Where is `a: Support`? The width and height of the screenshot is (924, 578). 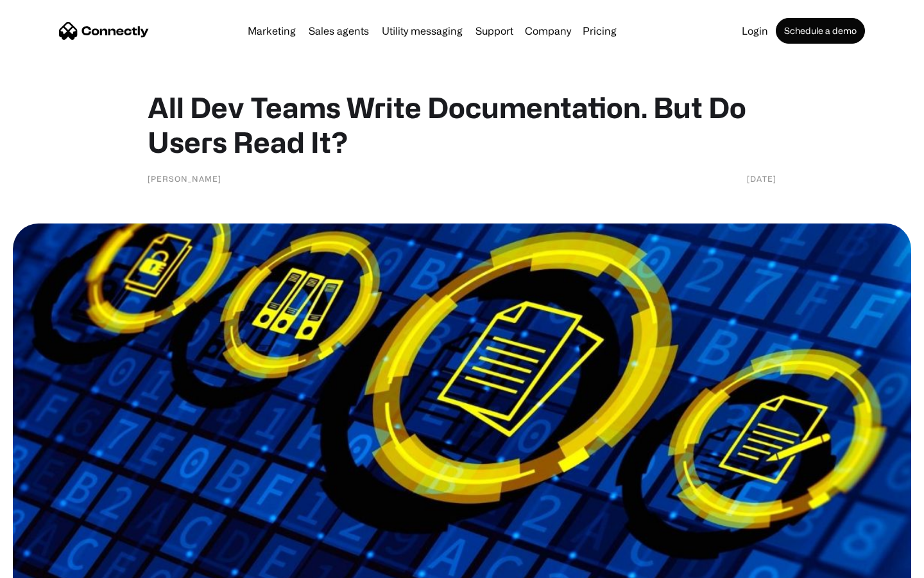 a: Support is located at coordinates (494, 31).